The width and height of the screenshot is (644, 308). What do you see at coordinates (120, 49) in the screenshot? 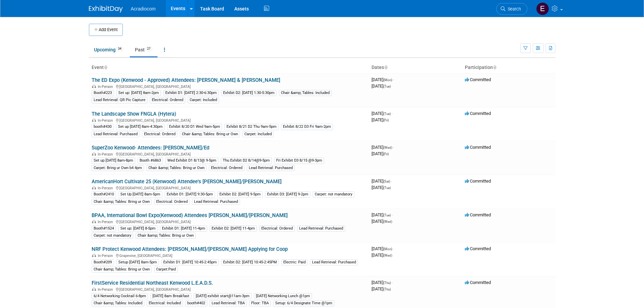
I see `span: 34` at bounding box center [120, 49].